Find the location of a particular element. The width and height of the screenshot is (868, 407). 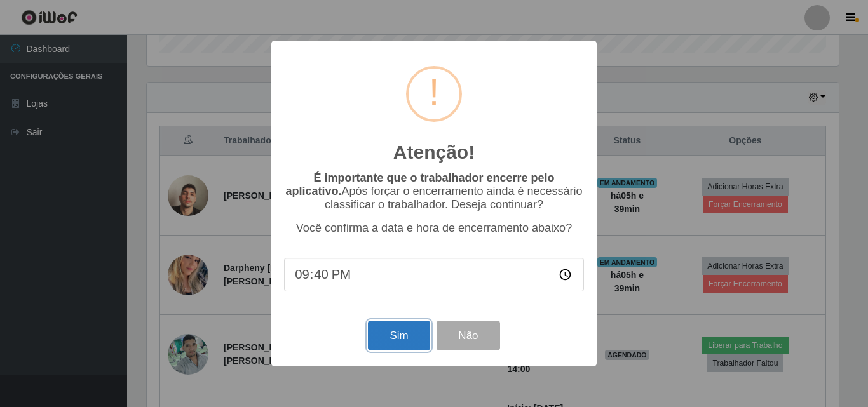

b: É importante que o trabalhador encerre pelo aplicativo. is located at coordinates (419, 184).